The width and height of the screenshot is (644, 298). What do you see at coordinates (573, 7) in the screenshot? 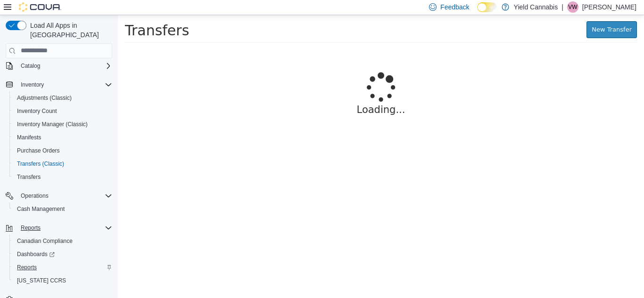
I see `div: Vanessa Wilson` at bounding box center [573, 7].